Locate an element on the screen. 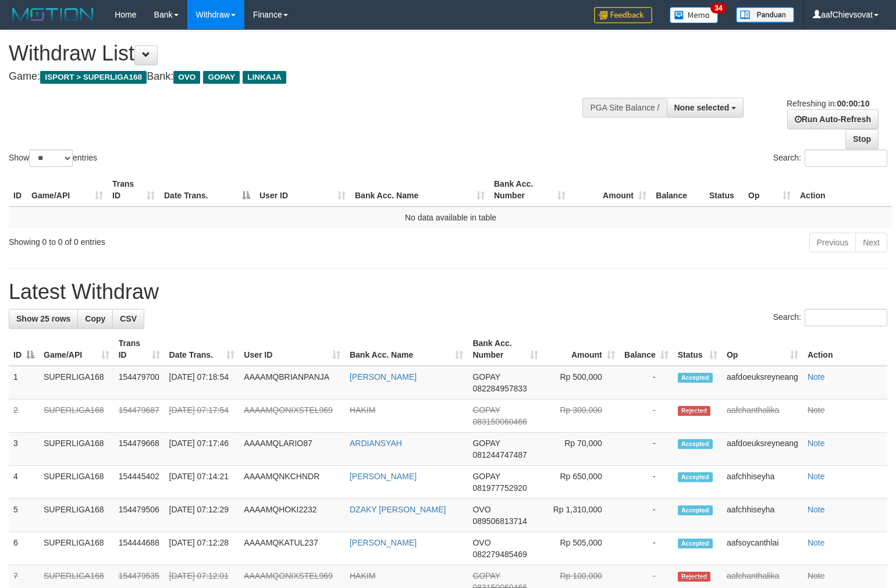 The height and width of the screenshot is (588, 896). span: 34 is located at coordinates (717, 8).